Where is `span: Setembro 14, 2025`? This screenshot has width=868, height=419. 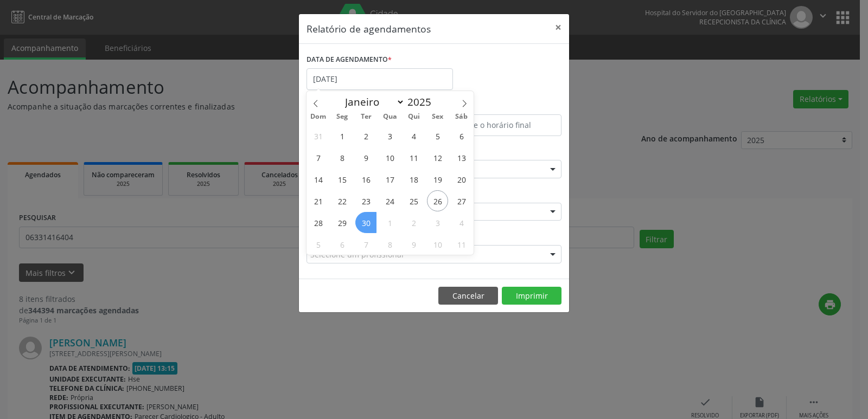 span: Setembro 14, 2025 is located at coordinates (318, 179).